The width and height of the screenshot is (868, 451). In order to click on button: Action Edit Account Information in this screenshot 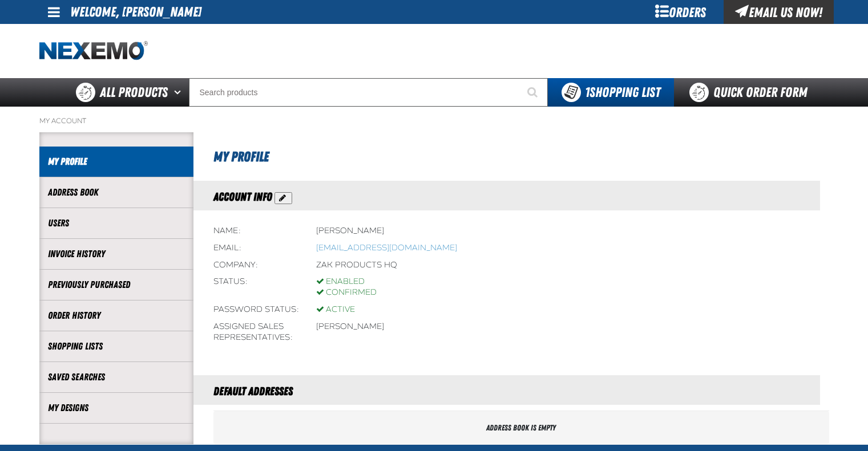, I will do `click(283, 198)`.